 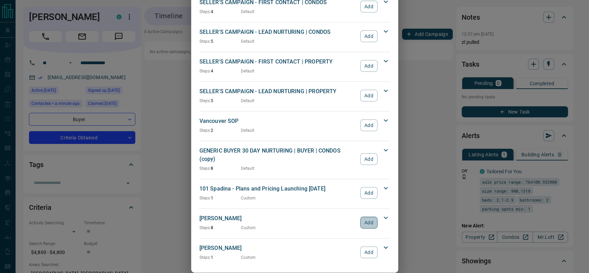 I want to click on p: SELLER'S CAMPAIGN - FIRST CONTACT | PROPERTY, so click(x=278, y=62).